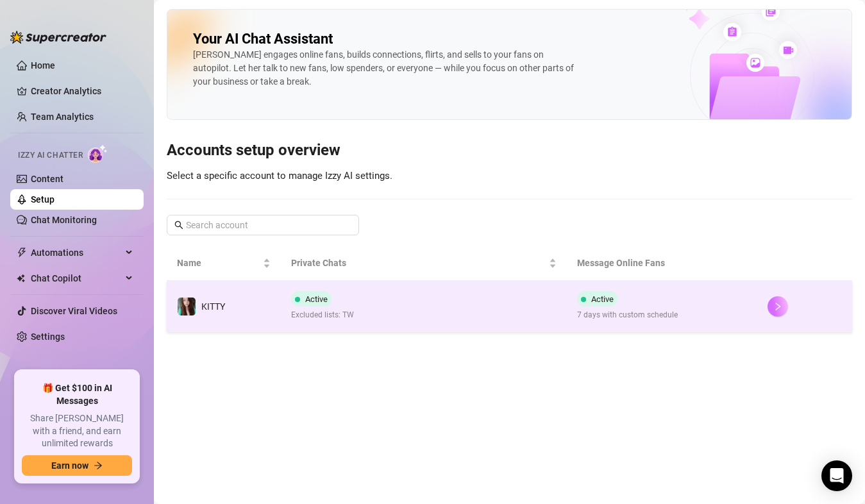  Describe the element at coordinates (74, 311) in the screenshot. I see `a: Discover Viral Videos` at that location.